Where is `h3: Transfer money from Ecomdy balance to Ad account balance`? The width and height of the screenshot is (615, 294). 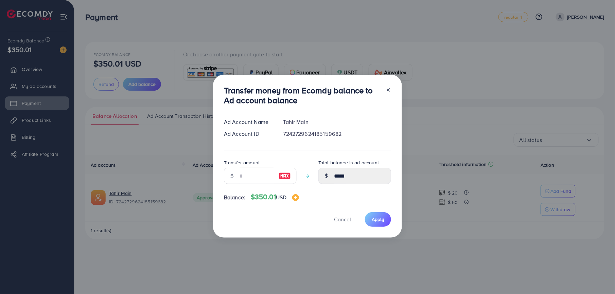 h3: Transfer money from Ecomdy balance to Ad account balance is located at coordinates (302, 95).